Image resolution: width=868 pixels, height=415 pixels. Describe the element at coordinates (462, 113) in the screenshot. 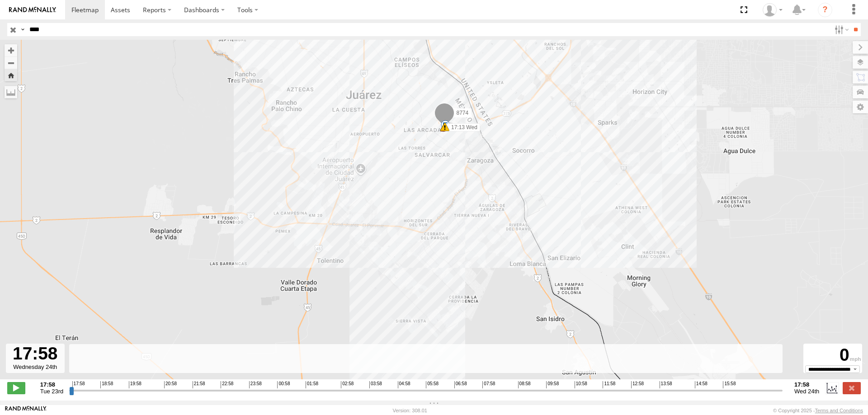

I see `span: 8774` at that location.